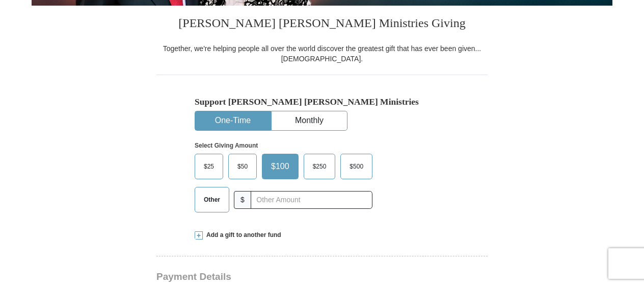 The image size is (644, 286). What do you see at coordinates (319, 166) in the screenshot?
I see `span: $250` at bounding box center [319, 166].